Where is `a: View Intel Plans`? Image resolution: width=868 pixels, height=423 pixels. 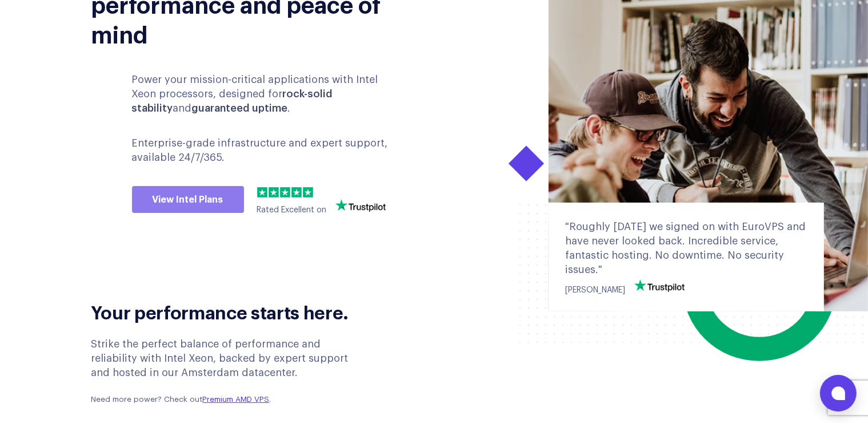
a: View Intel Plans is located at coordinates (188, 199).